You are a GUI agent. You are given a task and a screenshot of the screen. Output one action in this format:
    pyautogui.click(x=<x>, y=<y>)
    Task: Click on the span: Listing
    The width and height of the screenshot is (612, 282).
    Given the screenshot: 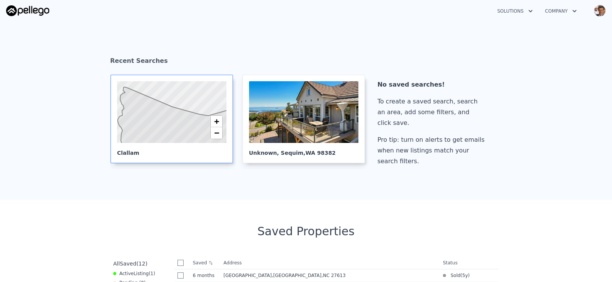 What is the action you would take?
    pyautogui.click(x=141, y=273)
    